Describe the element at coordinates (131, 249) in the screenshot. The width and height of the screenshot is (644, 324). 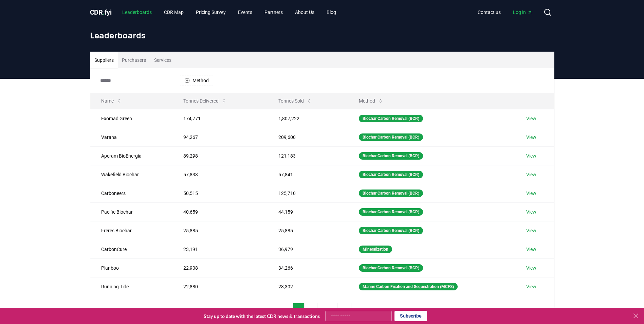
I see `td: CarbonCure` at that location.